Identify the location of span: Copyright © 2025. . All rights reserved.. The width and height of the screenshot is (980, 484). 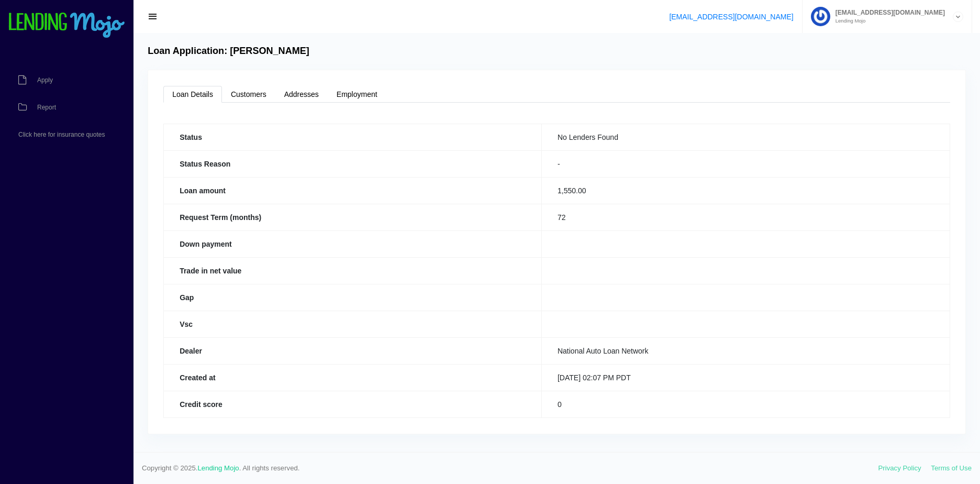
(510, 468).